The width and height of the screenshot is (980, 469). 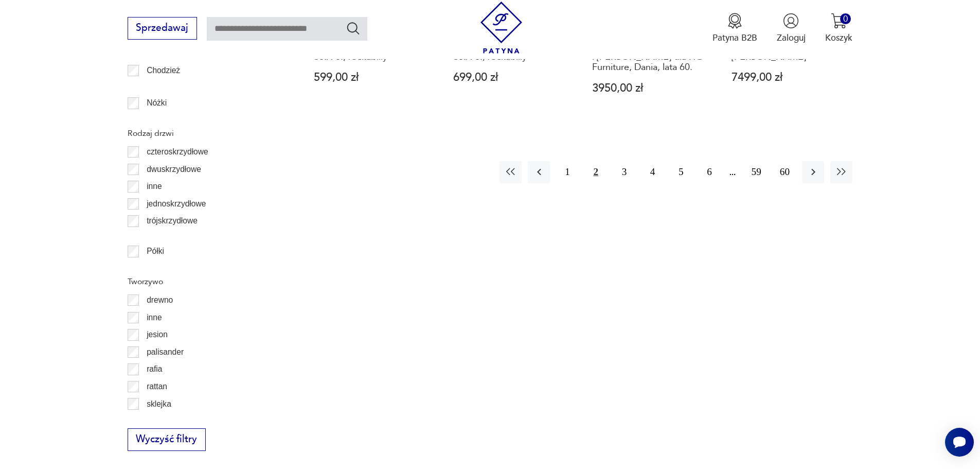 What do you see at coordinates (735, 28) in the screenshot?
I see `button: Patyna B2B` at bounding box center [735, 28].